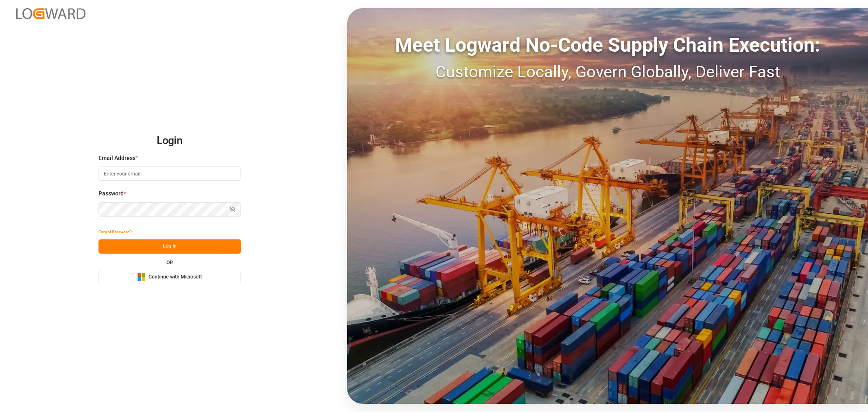 The image size is (868, 412). Describe the element at coordinates (170, 141) in the screenshot. I see `h2: Login` at that location.